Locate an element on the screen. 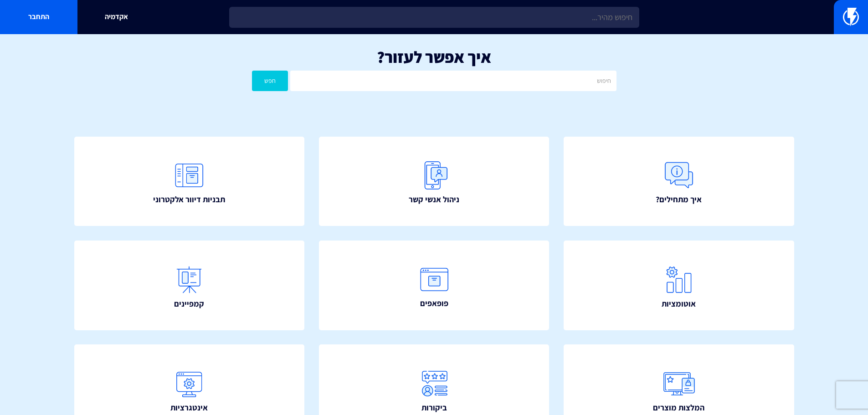  span: פופאפים is located at coordinates (434, 303).